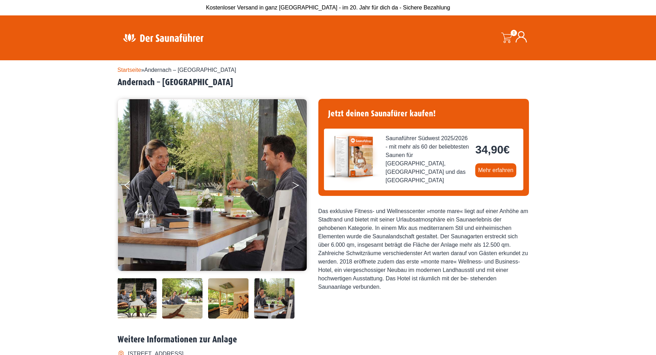 The height and width of the screenshot is (355, 656). What do you see at coordinates (133, 187) in the screenshot?
I see `button: Previous` at bounding box center [133, 187].